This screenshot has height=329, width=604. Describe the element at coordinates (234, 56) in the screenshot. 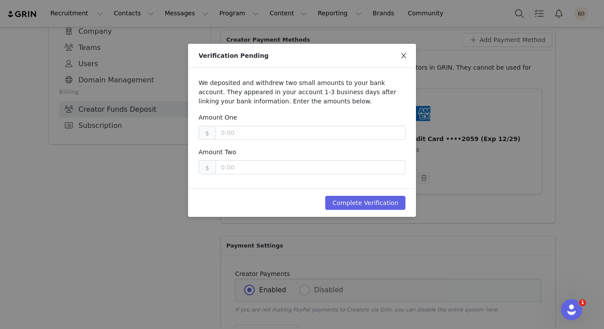

I see `span: Verification Pending` at that location.